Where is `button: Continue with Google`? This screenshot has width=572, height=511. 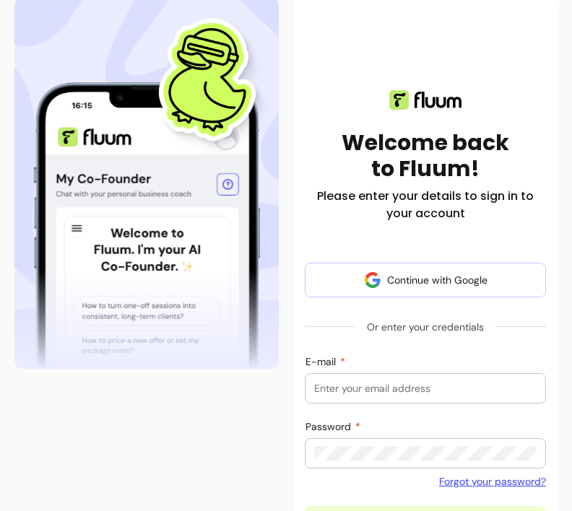
button: Continue with Google is located at coordinates (425, 280).